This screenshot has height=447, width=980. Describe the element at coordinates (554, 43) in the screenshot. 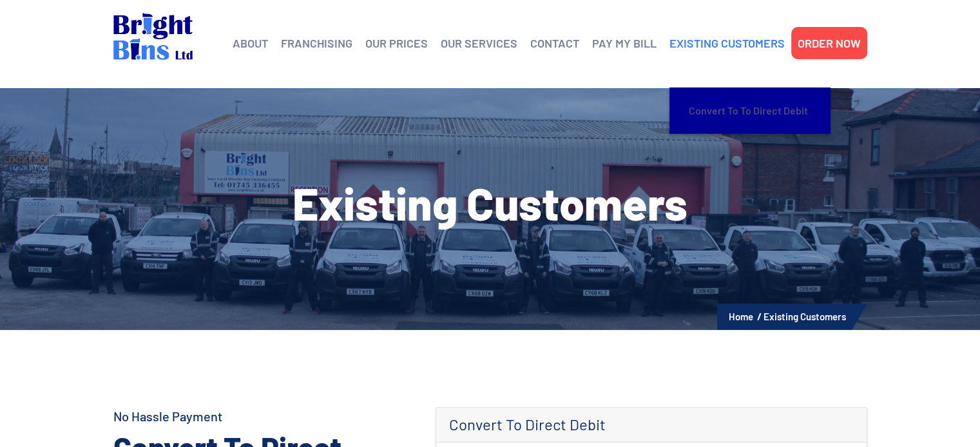

I see `a: CONTACT` at that location.